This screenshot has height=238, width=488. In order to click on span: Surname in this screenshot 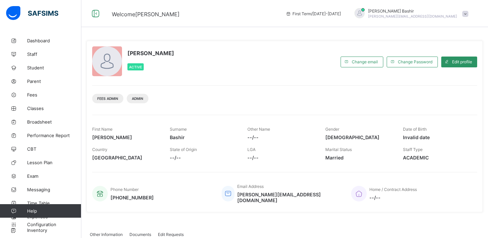, I will do `click(178, 129)`.